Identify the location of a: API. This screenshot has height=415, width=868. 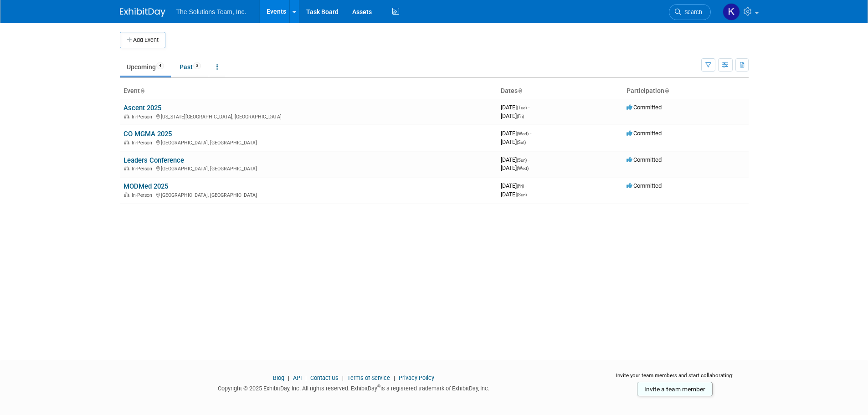
(297, 377).